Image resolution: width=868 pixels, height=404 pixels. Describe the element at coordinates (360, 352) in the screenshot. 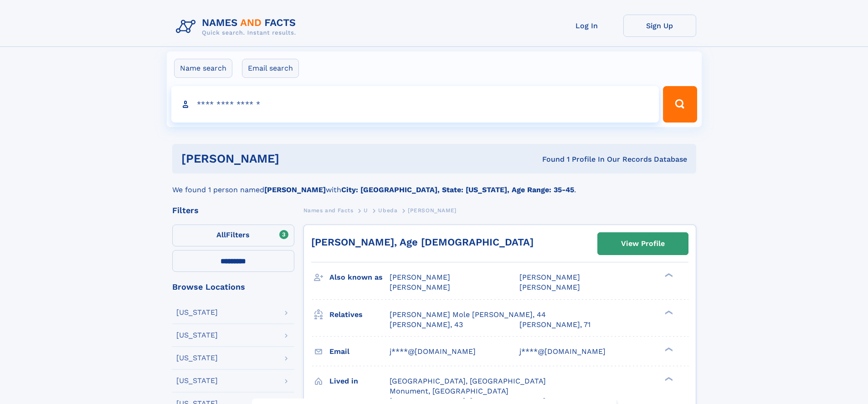

I see `h3: Email` at that location.